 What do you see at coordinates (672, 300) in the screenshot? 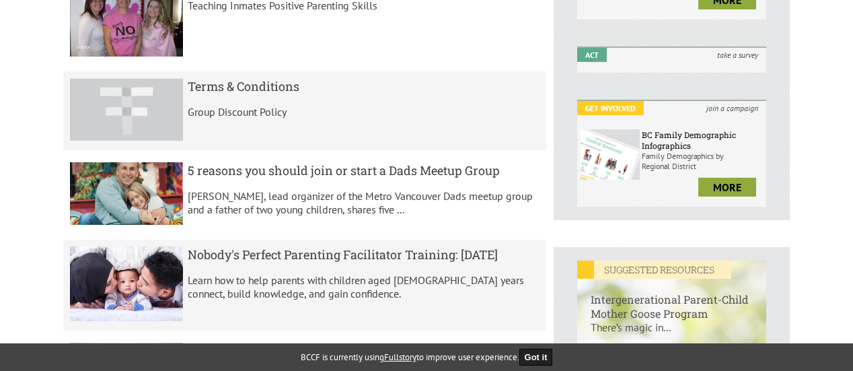
I see `h6: Intergenerational Parent-Child Mother Goose Program` at bounding box center [672, 300].